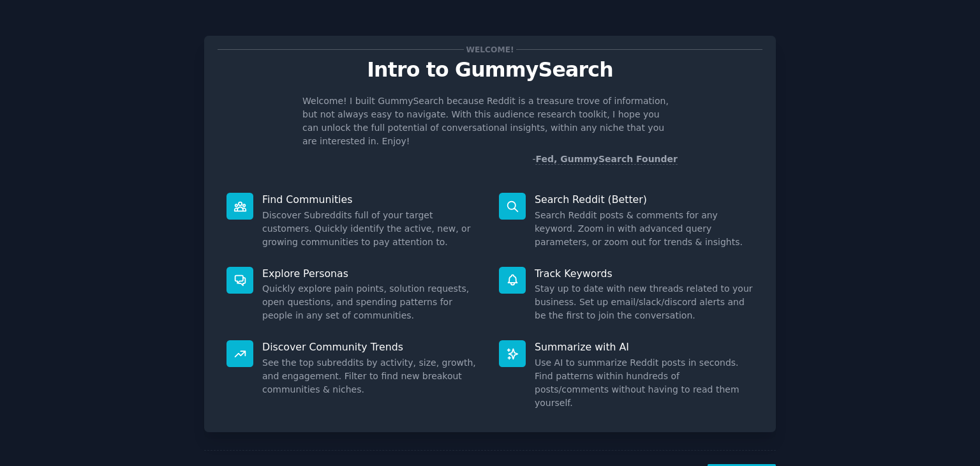 The width and height of the screenshot is (980, 466). Describe the element at coordinates (372, 229) in the screenshot. I see `dd: Discover Subreddits full of your target customers. Quickly identify the active, new, or growing c...` at that location.